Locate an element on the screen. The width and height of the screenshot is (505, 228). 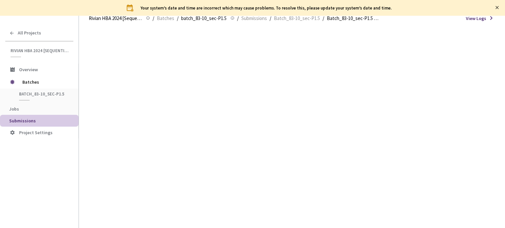
div: Your system’s date and time are incorrect which may cause problems. To resolve this, please updat... is located at coordinates (266, 8).